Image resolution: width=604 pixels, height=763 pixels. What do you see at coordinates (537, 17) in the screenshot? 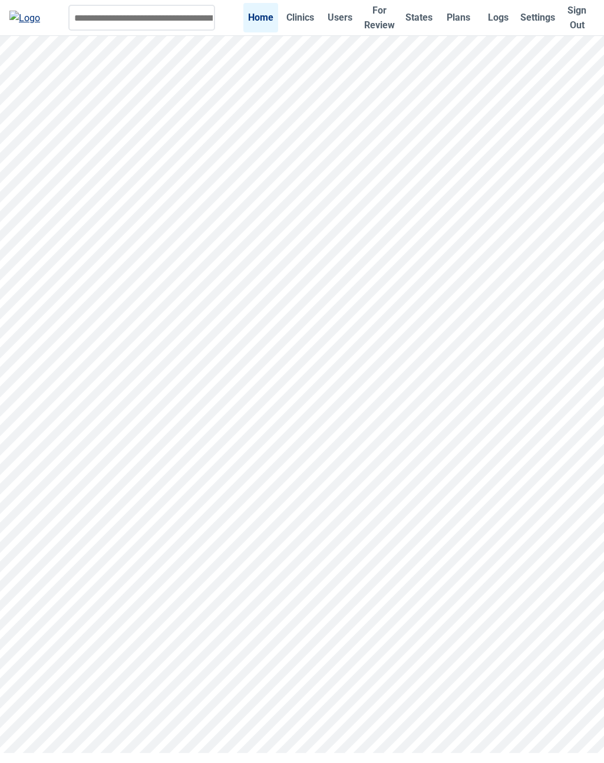
I see `a: Settings` at bounding box center [537, 17].